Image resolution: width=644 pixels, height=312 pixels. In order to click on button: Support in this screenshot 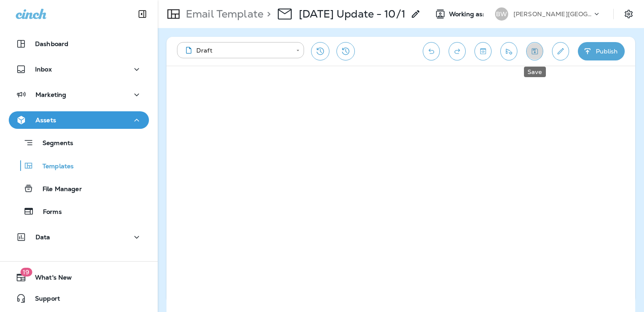, I will do `click(79, 298)`.